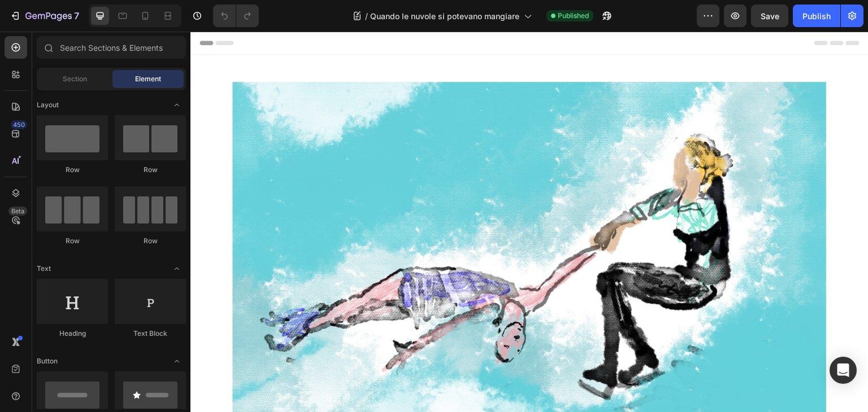  What do you see at coordinates (769, 16) in the screenshot?
I see `span: Save` at bounding box center [769, 16].